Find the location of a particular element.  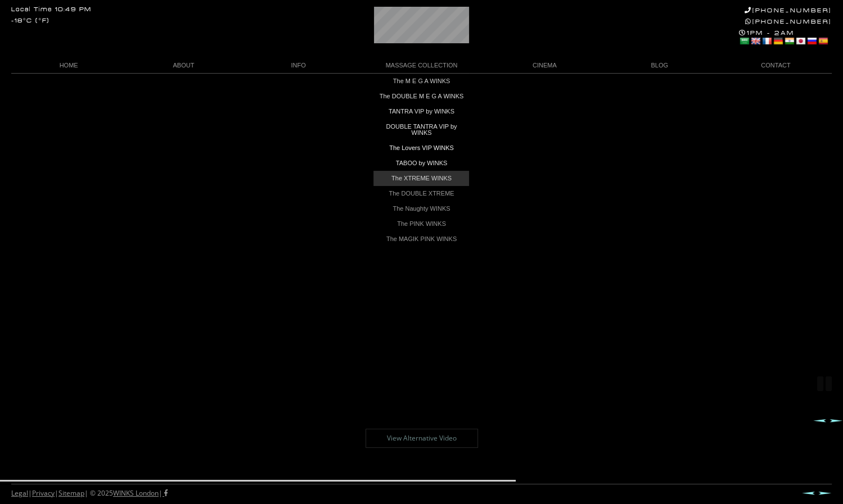

a: German is located at coordinates (778, 41).